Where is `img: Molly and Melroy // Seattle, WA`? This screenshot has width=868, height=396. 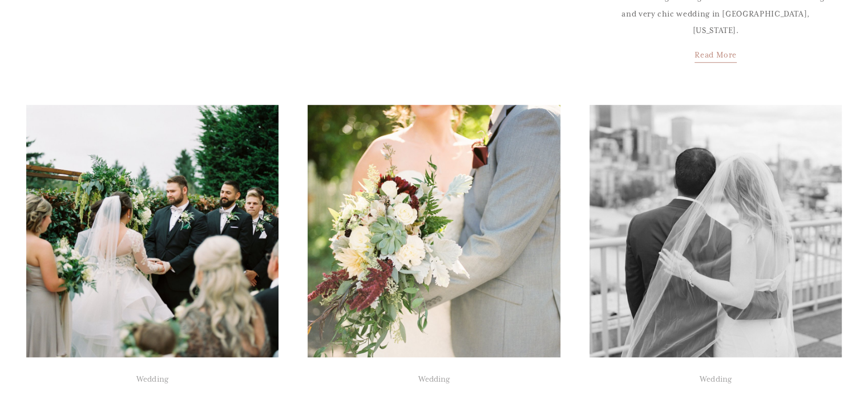 img: Molly and Melroy // Seattle, WA is located at coordinates (716, 231).